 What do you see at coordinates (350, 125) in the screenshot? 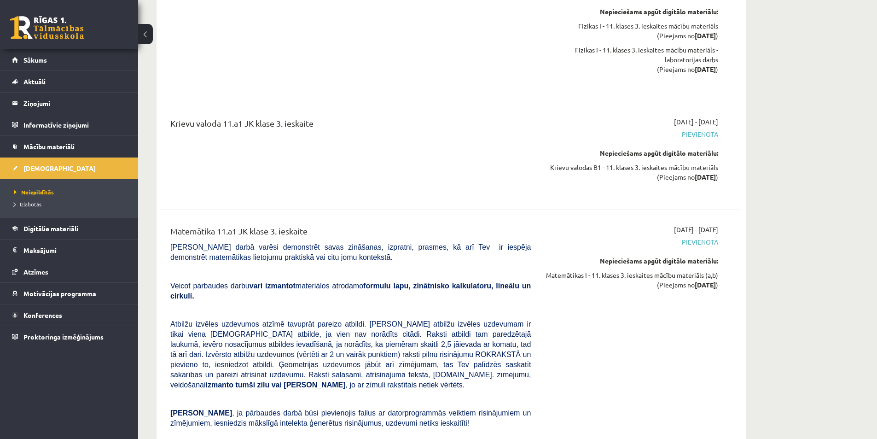
I see `div: Krievu valoda 11.a1 JK klase 3. ieskaite` at bounding box center [350, 125].